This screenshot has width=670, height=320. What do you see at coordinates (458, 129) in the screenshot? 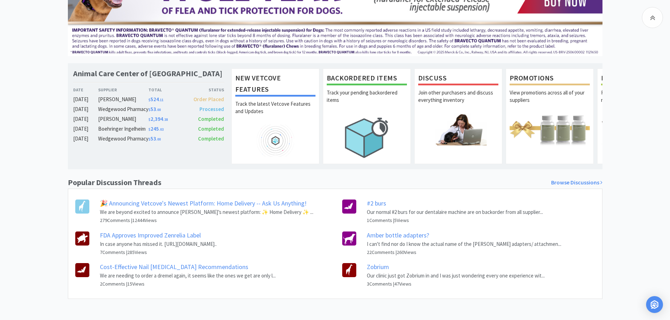
I see `img: hero_discuss.png` at bounding box center [458, 129].